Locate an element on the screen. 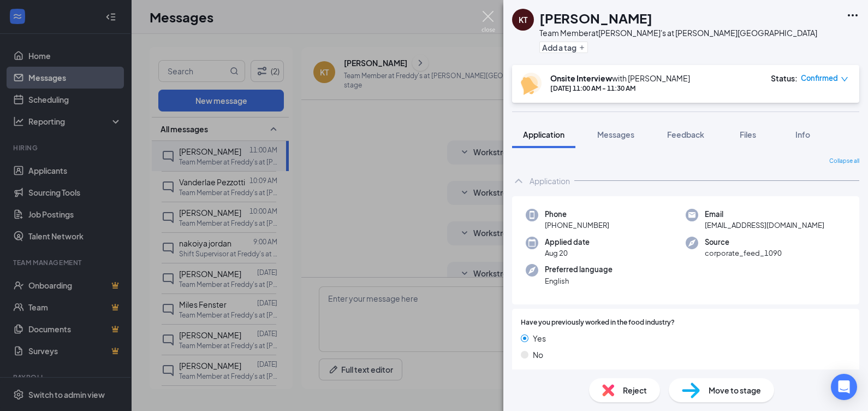 The height and width of the screenshot is (411, 868). b: Onsite Interview is located at coordinates (581, 78).